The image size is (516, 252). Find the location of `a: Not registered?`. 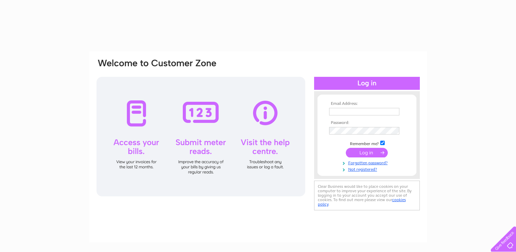

a: Not registered? is located at coordinates (367, 168).